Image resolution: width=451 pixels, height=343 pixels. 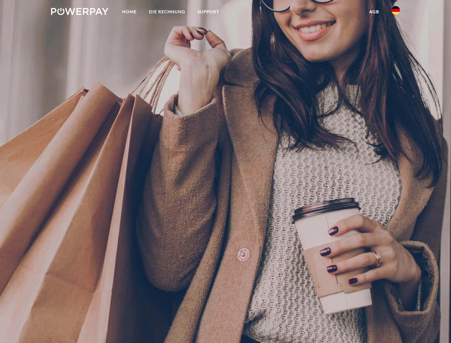 I want to click on a: SUPPORT, so click(x=208, y=12).